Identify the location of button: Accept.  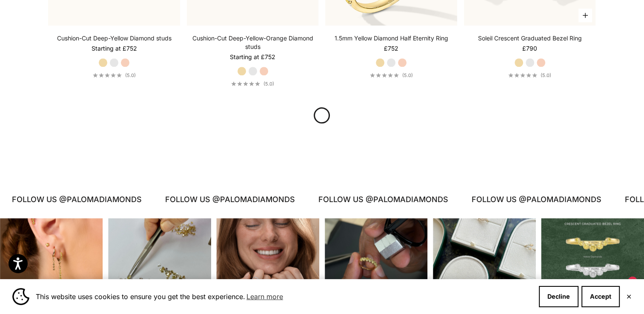
(601, 297).